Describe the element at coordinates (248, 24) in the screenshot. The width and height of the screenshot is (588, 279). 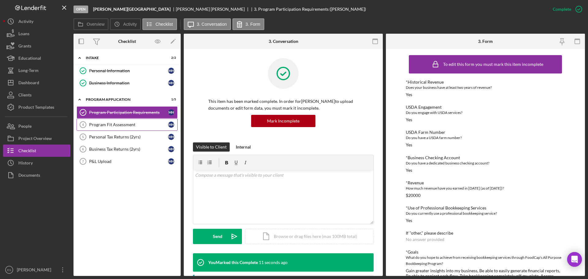
I see `button: 3. Form` at that location.